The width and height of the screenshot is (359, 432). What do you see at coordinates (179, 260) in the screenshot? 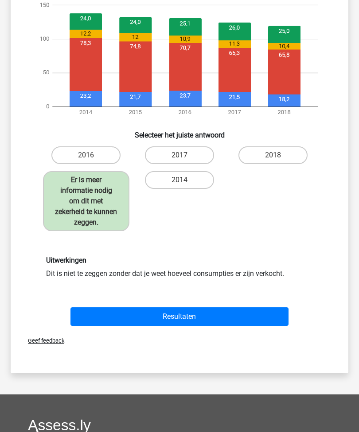
I see `h6: Uitwerkingen` at bounding box center [179, 260].